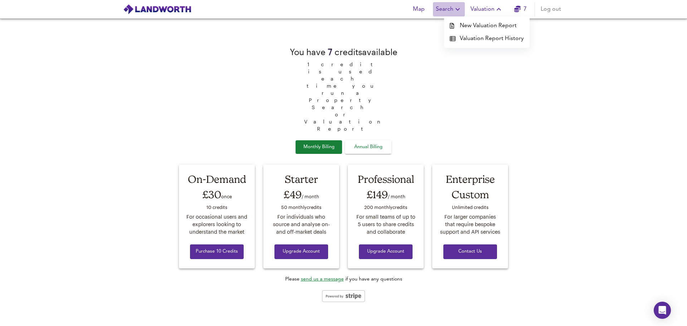 The image size is (687, 326). Describe the element at coordinates (157, 9) in the screenshot. I see `img: logo` at that location.